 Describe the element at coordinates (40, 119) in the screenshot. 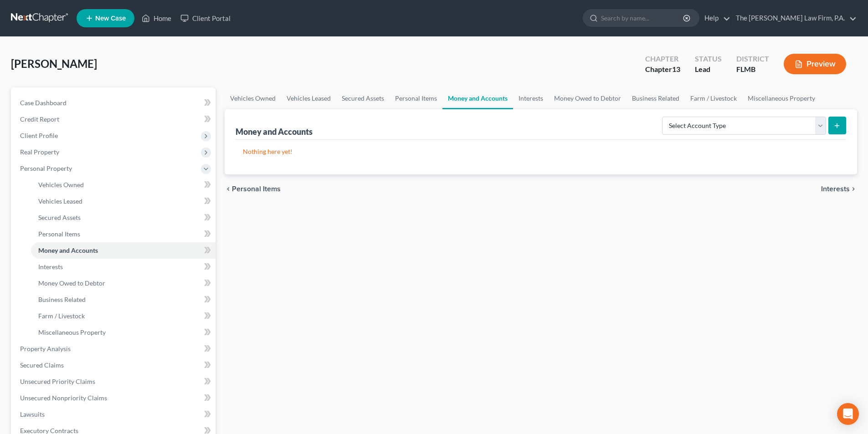

I see `span: Credit Report` at that location.